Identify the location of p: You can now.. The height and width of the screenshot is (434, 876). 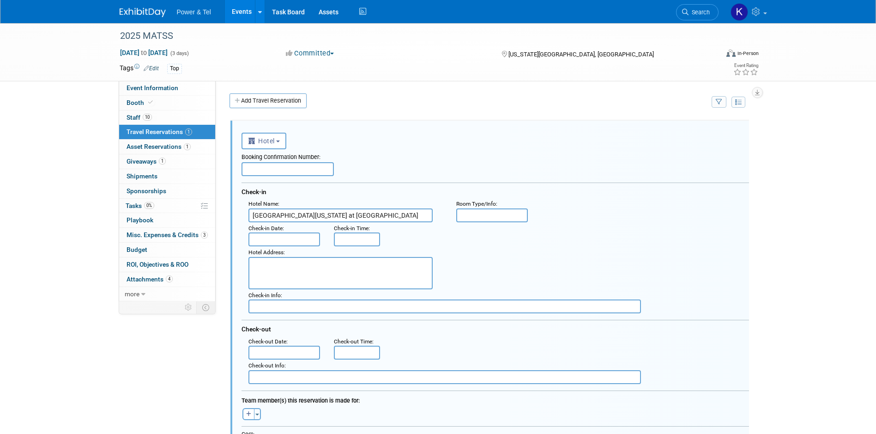
(249, 8).